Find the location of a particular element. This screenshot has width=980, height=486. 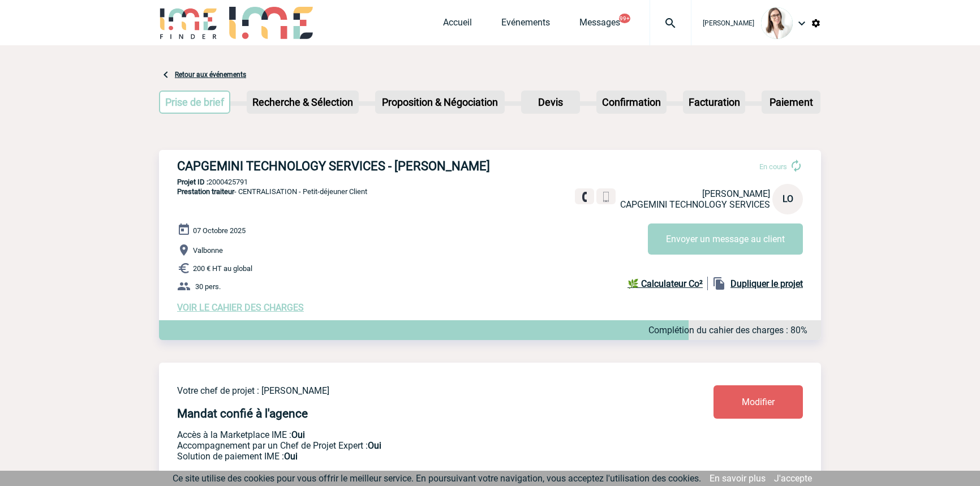

a: Messages is located at coordinates (600, 25).